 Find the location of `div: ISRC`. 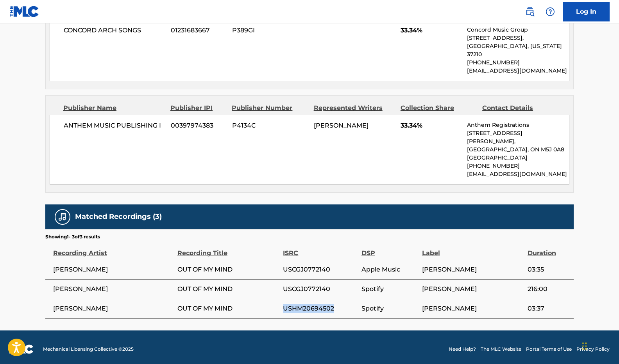

div: ISRC is located at coordinates (320, 249).